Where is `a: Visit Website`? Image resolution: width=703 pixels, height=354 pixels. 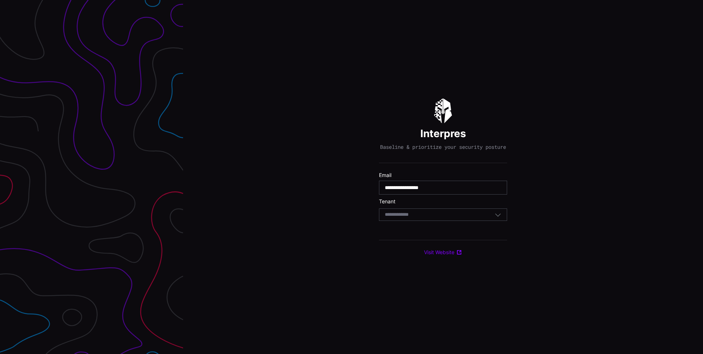 a: Visit Website is located at coordinates (443, 253).